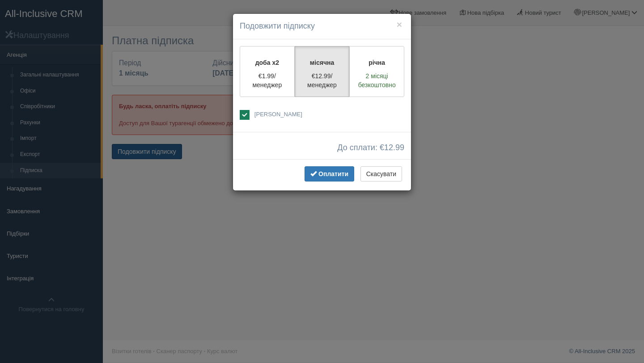 This screenshot has height=363, width=644. What do you see at coordinates (267, 63) in the screenshot?
I see `p: доба x2` at bounding box center [267, 63].